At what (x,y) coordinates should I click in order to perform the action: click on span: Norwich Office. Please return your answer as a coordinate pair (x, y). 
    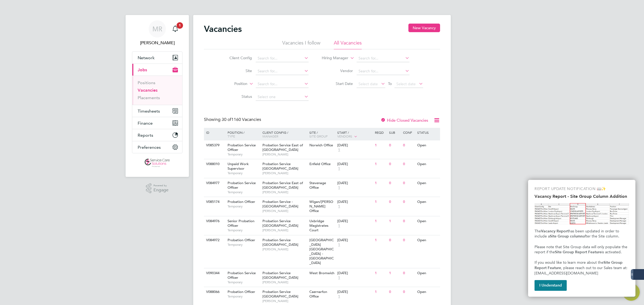
    Looking at the image, I should click on (321, 145).